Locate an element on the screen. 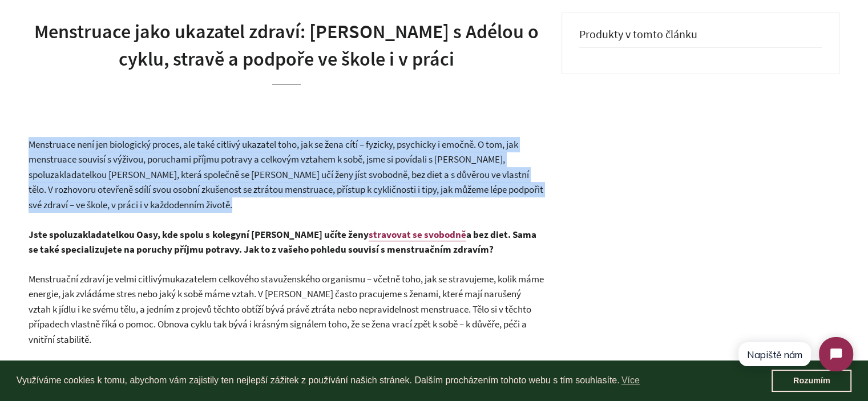 This screenshot has height=401, width=868. button: Napiště nám is located at coordinates (47, 27).